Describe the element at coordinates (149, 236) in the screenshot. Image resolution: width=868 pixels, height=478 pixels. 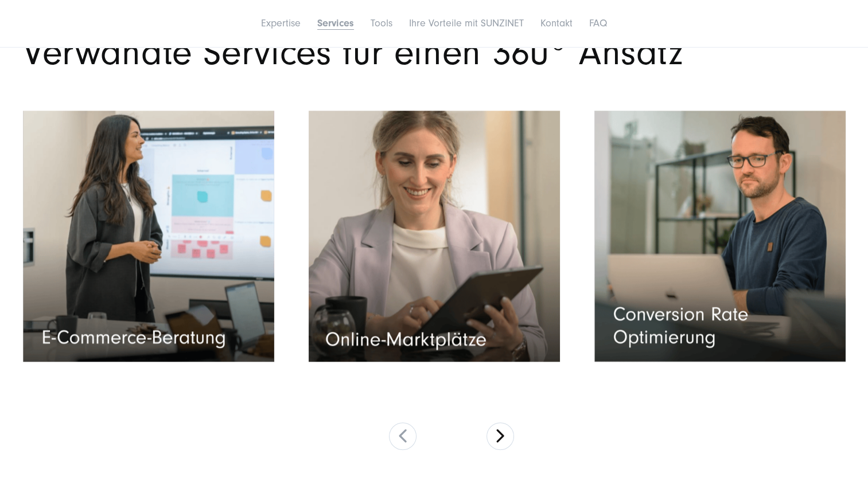
I see `a: Read full post: (SZ) (DE): E-com: E-commerce Beratung (webshop dev.)` at that location.